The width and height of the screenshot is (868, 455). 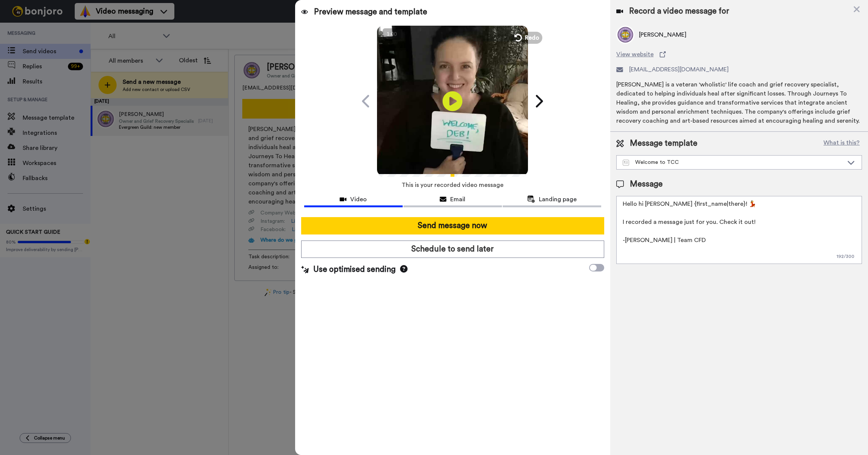 I want to click on span: Landing page, so click(x=558, y=199).